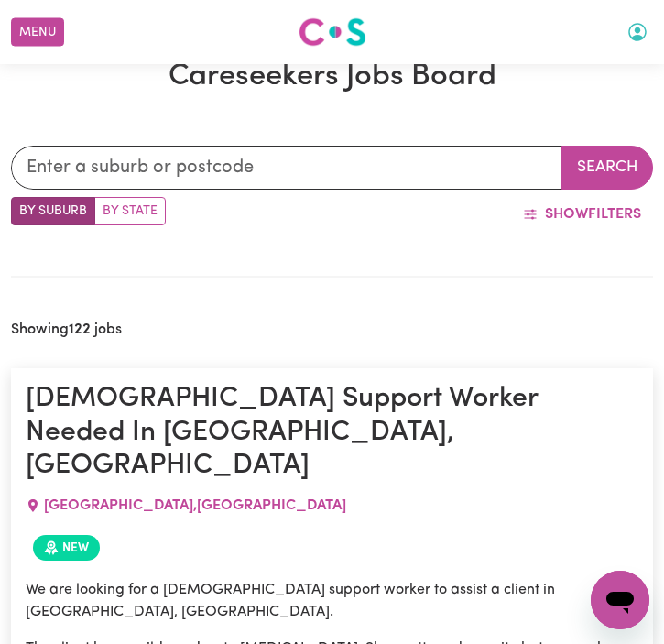  What do you see at coordinates (38, 32) in the screenshot?
I see `button: Menu` at bounding box center [38, 32].